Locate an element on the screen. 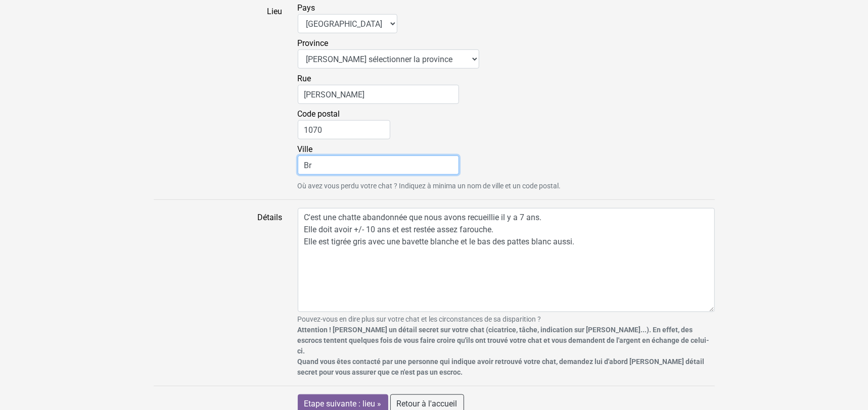 This screenshot has height=410, width=868. select: Province is located at coordinates (388, 59).